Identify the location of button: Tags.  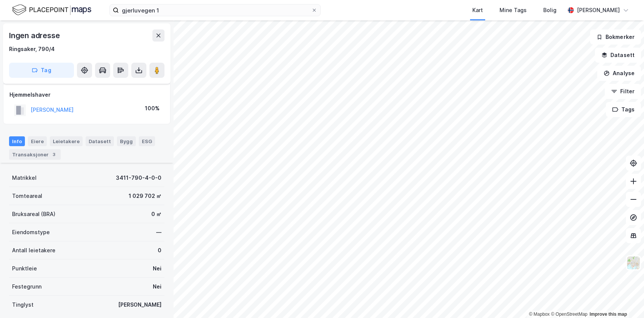
(624, 110).